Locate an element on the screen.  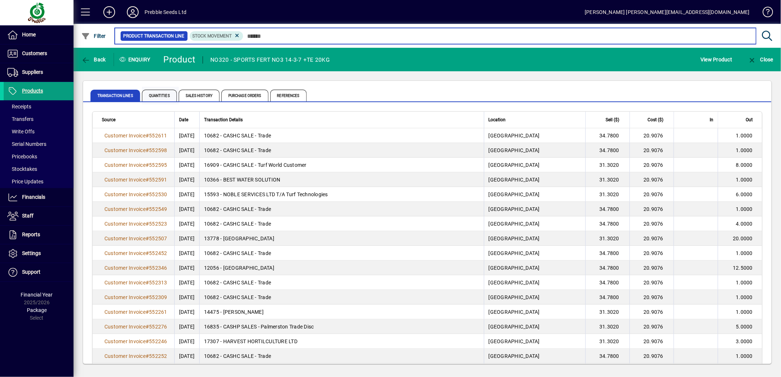
a: Suppliers is located at coordinates (39, 72).